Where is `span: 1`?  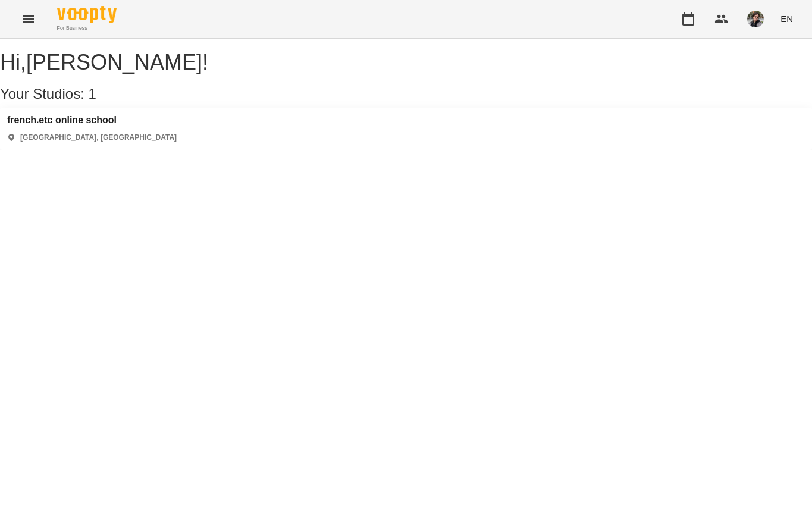
span: 1 is located at coordinates (92, 93).